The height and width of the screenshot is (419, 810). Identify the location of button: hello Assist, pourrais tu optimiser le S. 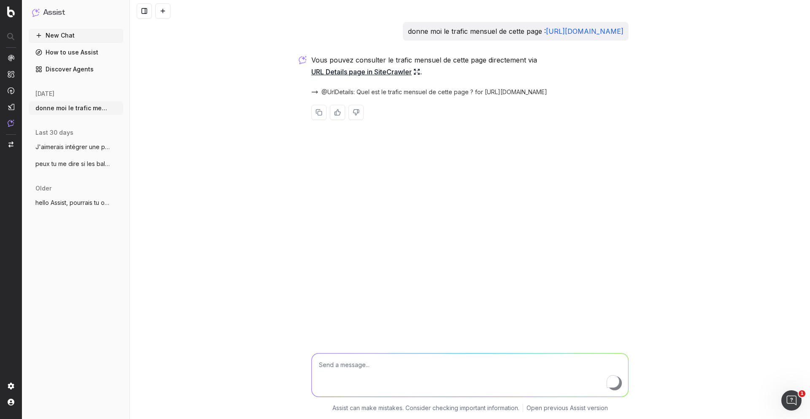
(76, 203).